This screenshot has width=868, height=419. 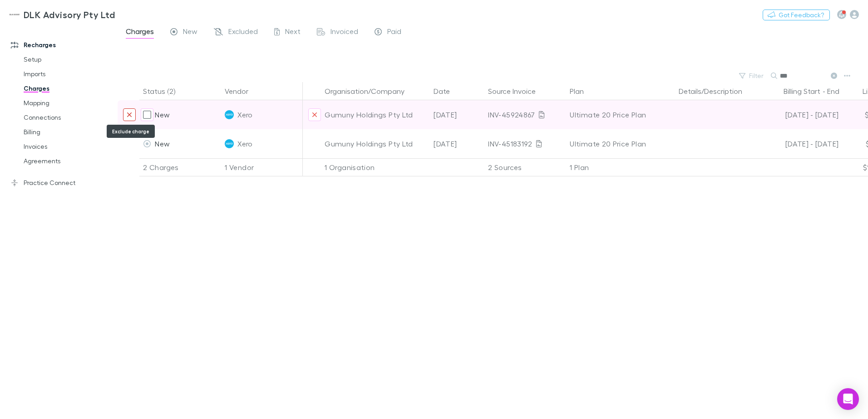 What do you see at coordinates (525, 167) in the screenshot?
I see `div: 2 Sources` at bounding box center [525, 167].